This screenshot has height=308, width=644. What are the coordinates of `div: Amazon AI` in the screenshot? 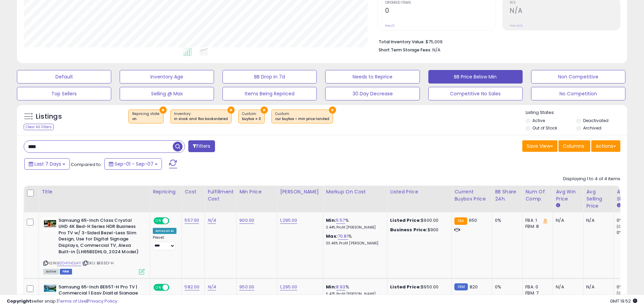 It's located at (165, 231).